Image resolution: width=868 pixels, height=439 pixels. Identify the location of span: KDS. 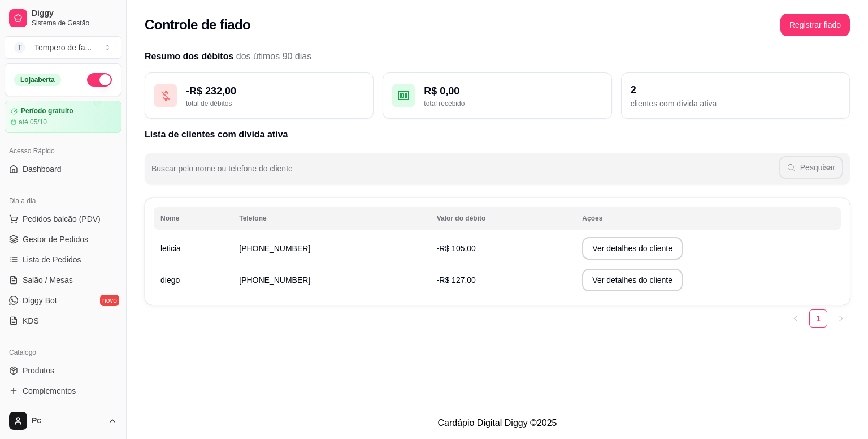
(31, 321).